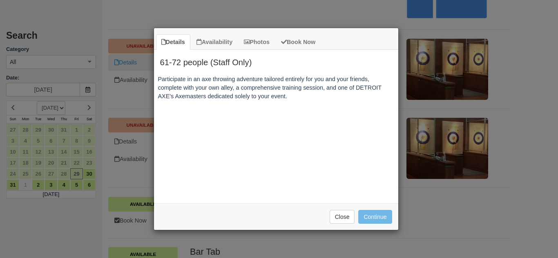 The height and width of the screenshot is (258, 558). I want to click on div: Item Modal, so click(276, 125).